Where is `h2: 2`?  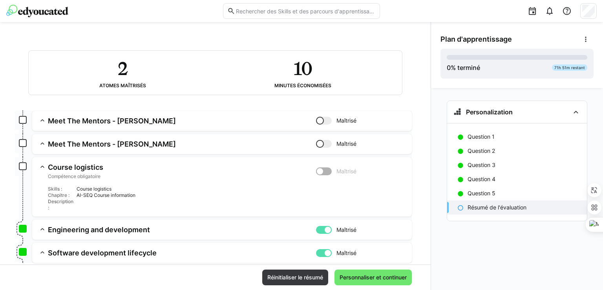 h2: 2 is located at coordinates (123, 68).